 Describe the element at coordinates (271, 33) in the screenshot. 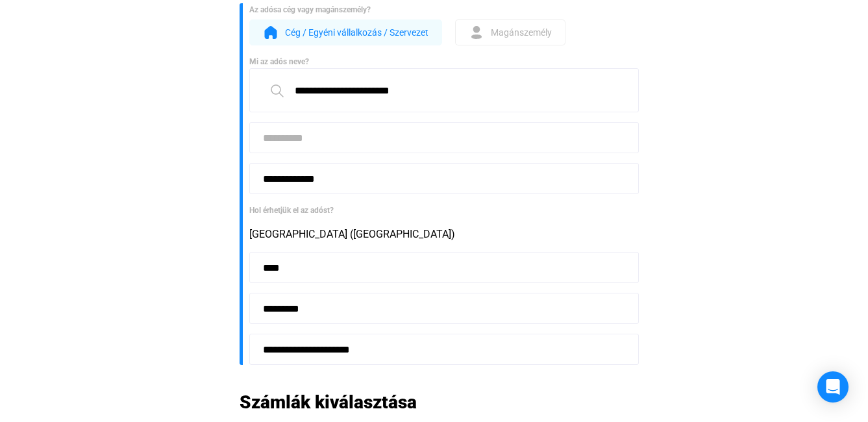

I see `img: form-org` at that location.